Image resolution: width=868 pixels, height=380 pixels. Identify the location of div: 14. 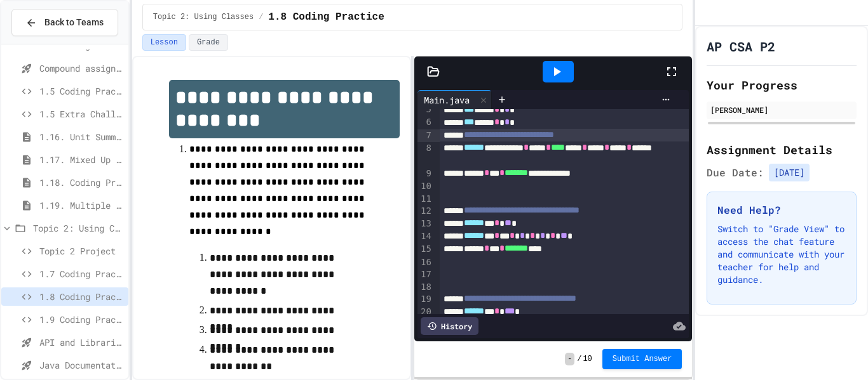
(425, 237).